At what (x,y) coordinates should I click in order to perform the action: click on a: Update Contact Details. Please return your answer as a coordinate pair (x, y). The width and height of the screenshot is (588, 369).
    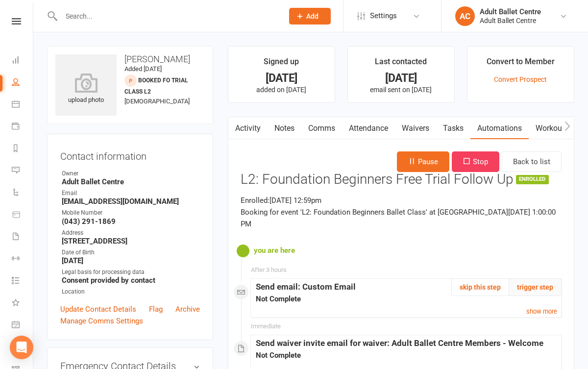
    Looking at the image, I should click on (98, 310).